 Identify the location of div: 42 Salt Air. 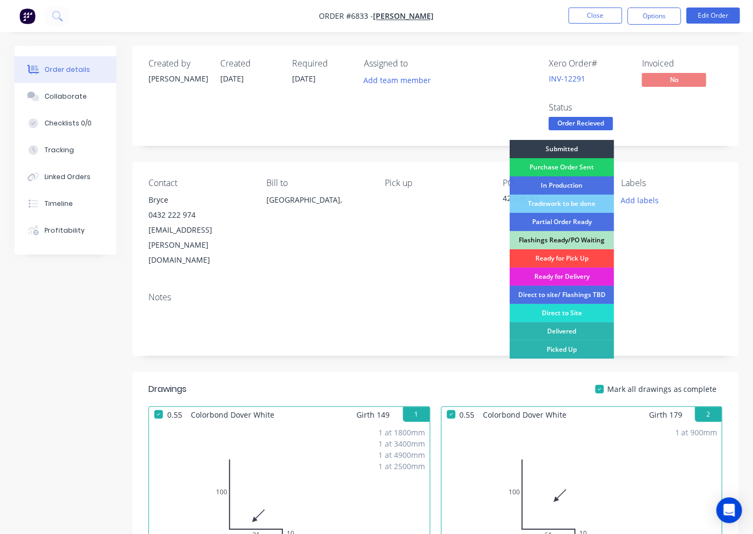
(554, 200).